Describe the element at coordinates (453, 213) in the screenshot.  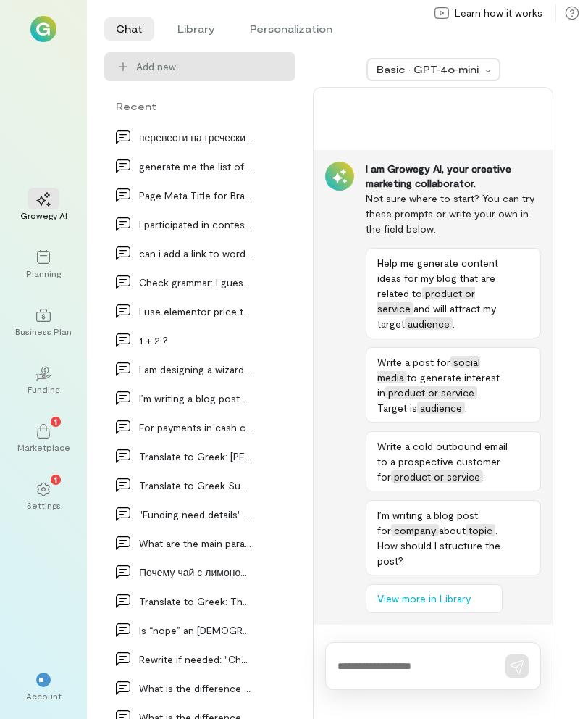
I see `div: Not sure where to start? You can try these prompts or write your own in the field below.` at that location.